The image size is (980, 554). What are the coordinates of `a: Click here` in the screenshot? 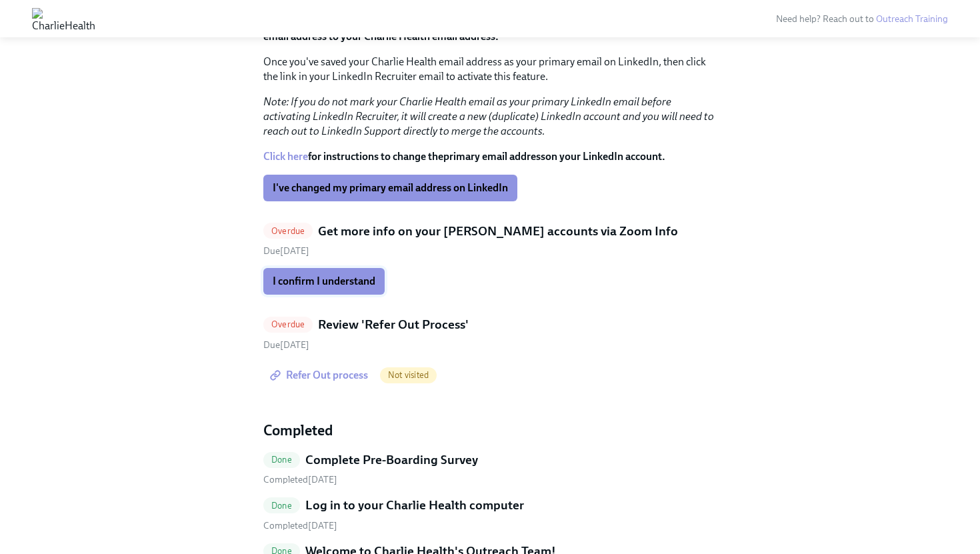 It's located at (285, 156).